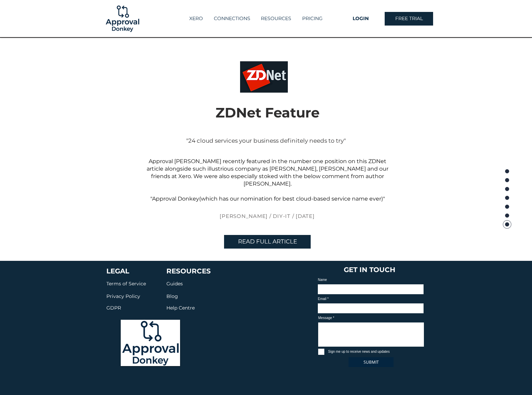 Image resolution: width=532 pixels, height=395 pixels. I want to click on a: PRICING, so click(312, 19).